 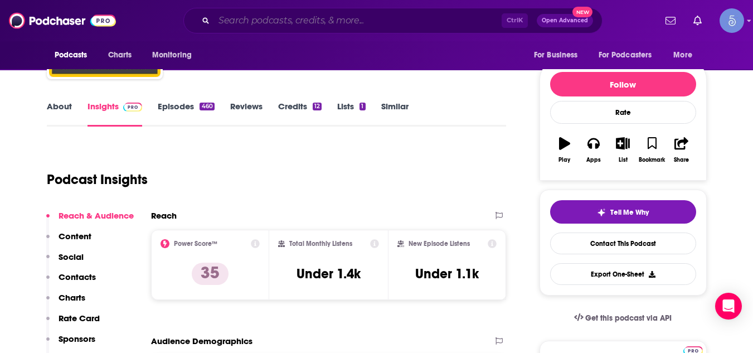 What do you see at coordinates (515, 21) in the screenshot?
I see `span: Ctrl K` at bounding box center [515, 21].